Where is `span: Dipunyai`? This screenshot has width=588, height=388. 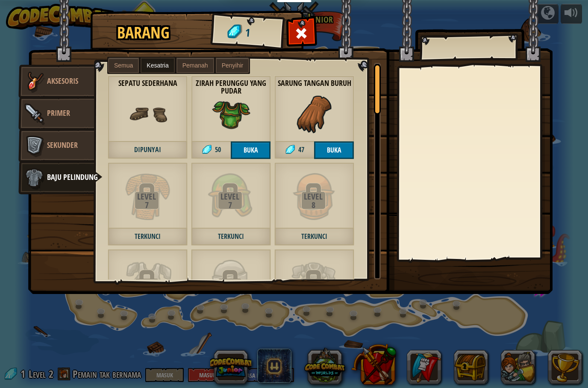 span: Dipunyai is located at coordinates (147, 150).